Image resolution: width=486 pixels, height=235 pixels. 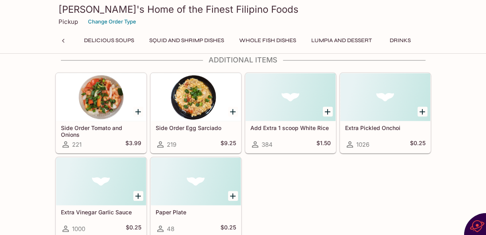 I want to click on a: Side Order Tomato and Onions221$3.99, so click(x=101, y=113).